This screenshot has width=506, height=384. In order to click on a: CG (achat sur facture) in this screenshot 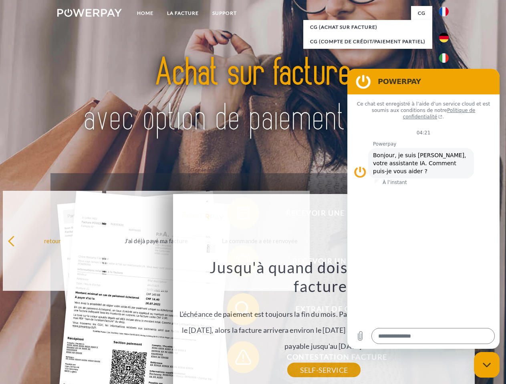, I will do `click(368, 27)`.